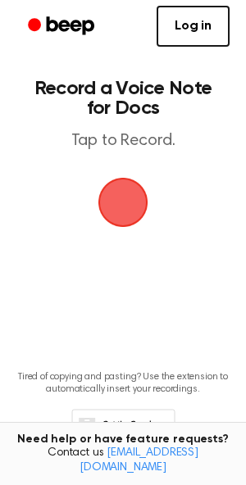 The image size is (246, 485). Describe the element at coordinates (123, 98) in the screenshot. I see `h1: Record a Voice Note for Docs` at that location.